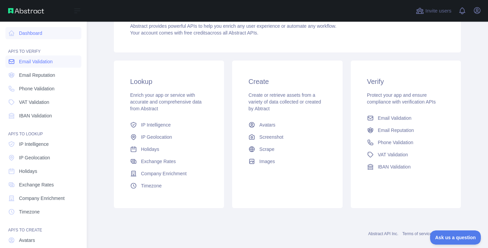 The width and height of the screenshot is (488, 248). What do you see at coordinates (287, 162) in the screenshot?
I see `a: Images` at bounding box center [287, 162].